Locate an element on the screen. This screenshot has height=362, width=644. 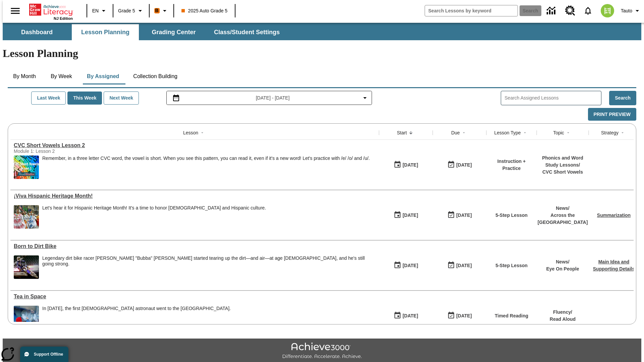
div: Home is located at coordinates (51, 12).